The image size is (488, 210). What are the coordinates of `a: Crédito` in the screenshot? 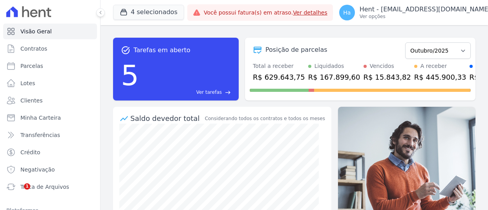 It's located at (50, 152).